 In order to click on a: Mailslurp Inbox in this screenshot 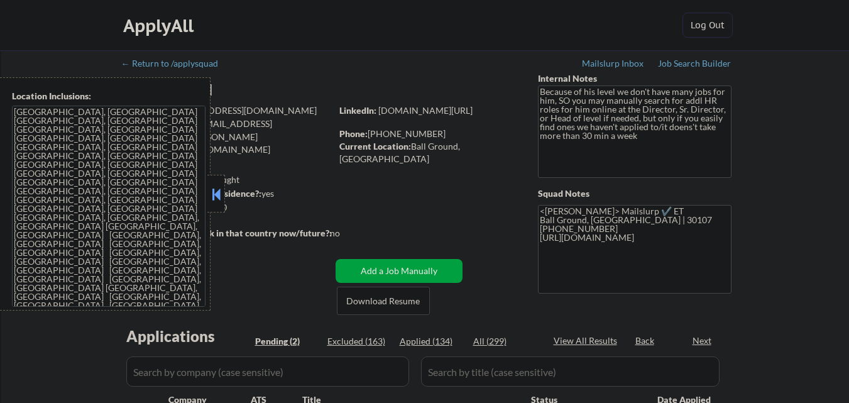, I will do `click(614, 65)`.